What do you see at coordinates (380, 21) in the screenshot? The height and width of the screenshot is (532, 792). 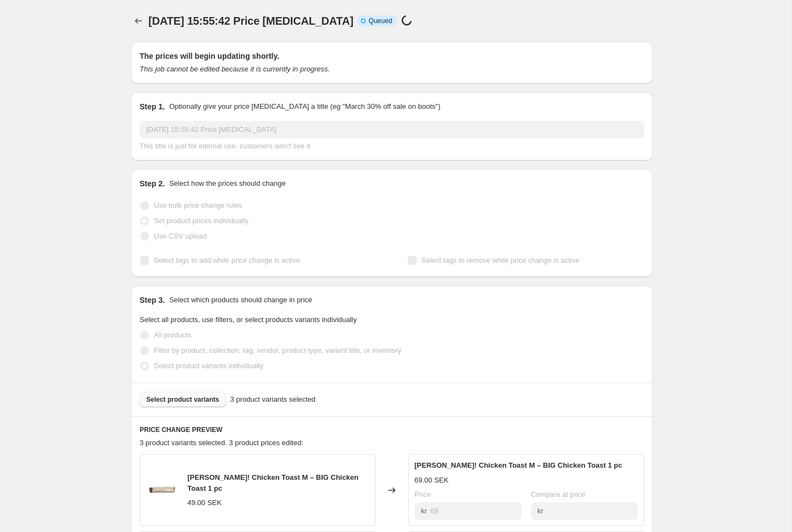 I see `span: Queued` at bounding box center [380, 21].